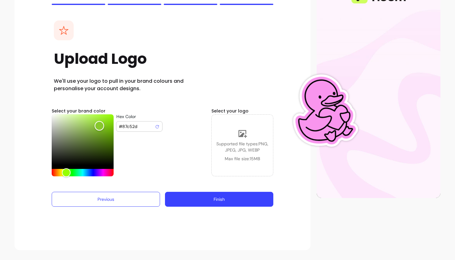 Image resolution: width=455 pixels, height=260 pixels. Describe the element at coordinates (219, 199) in the screenshot. I see `button: Finish` at that location.